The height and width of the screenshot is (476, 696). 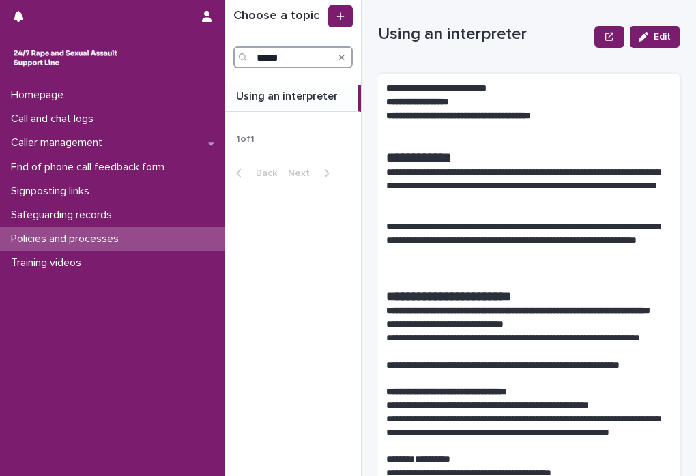 I want to click on span: Next, so click(x=303, y=173).